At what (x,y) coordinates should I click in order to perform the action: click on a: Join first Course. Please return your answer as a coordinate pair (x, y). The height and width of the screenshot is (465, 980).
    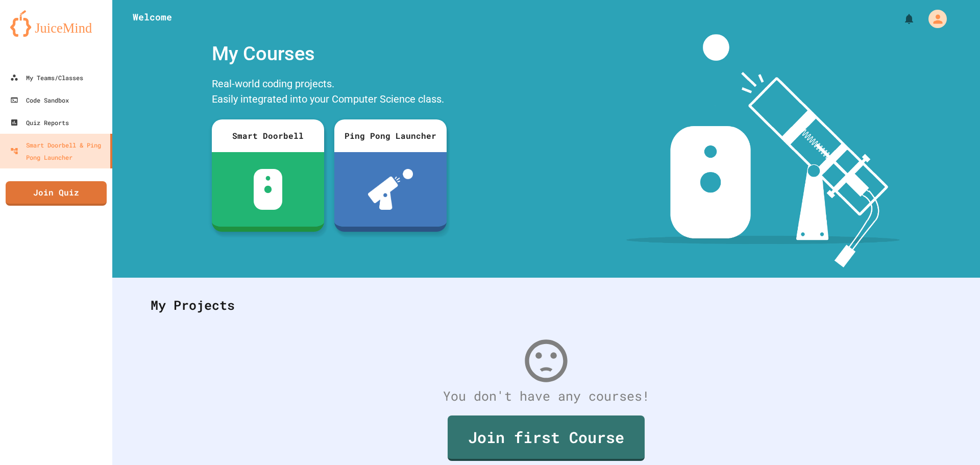
    Looking at the image, I should click on (546, 438).